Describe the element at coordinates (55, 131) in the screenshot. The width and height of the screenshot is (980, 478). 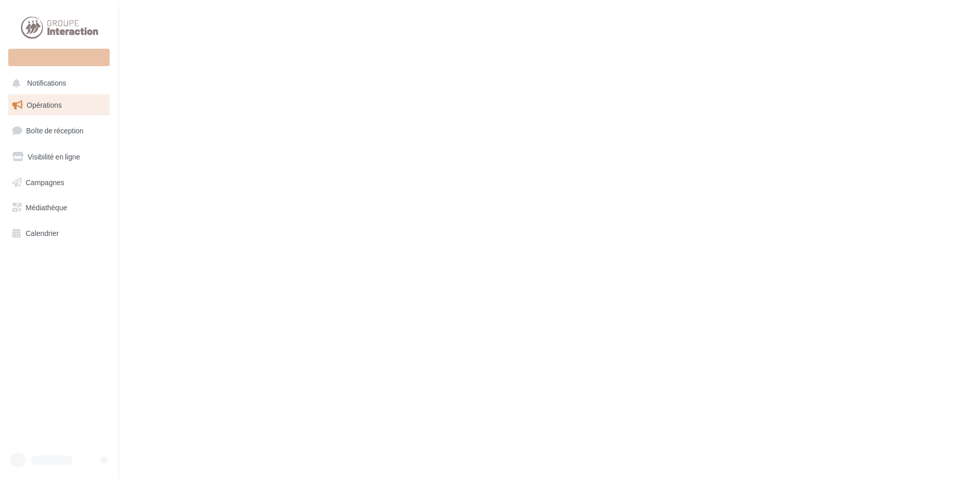
I see `span: Boîte de réception` at that location.